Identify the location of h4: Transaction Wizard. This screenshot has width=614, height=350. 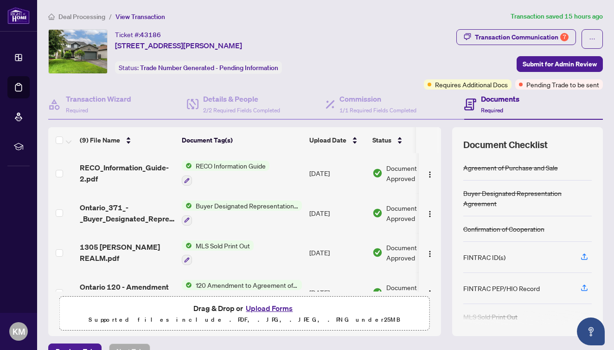
(98, 99).